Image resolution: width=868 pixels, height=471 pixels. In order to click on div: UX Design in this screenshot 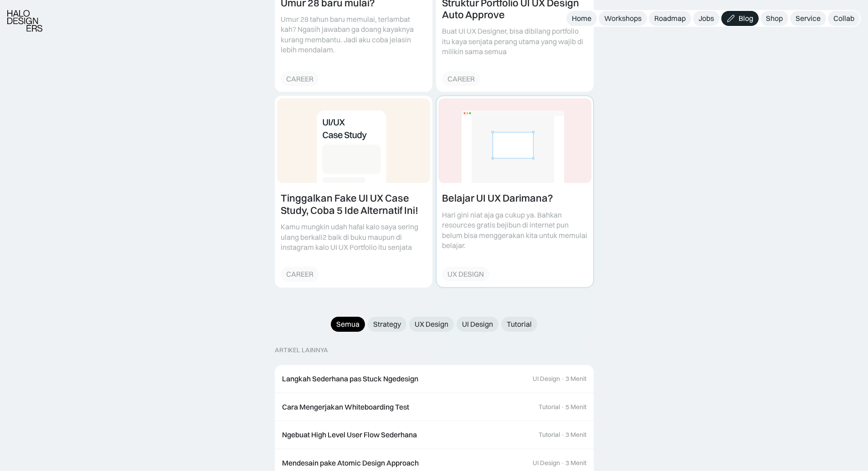, I will do `click(432, 324)`.